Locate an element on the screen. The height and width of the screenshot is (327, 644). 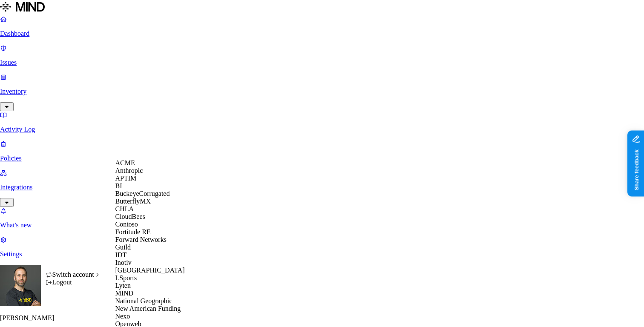
span: ButterflyMX is located at coordinates (133, 201).